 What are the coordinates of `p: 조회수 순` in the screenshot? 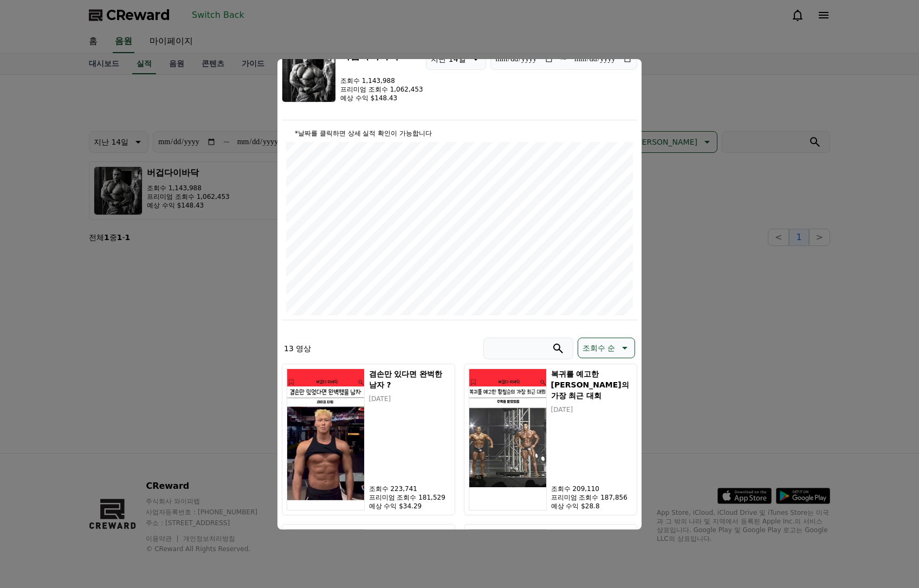 It's located at (599, 348).